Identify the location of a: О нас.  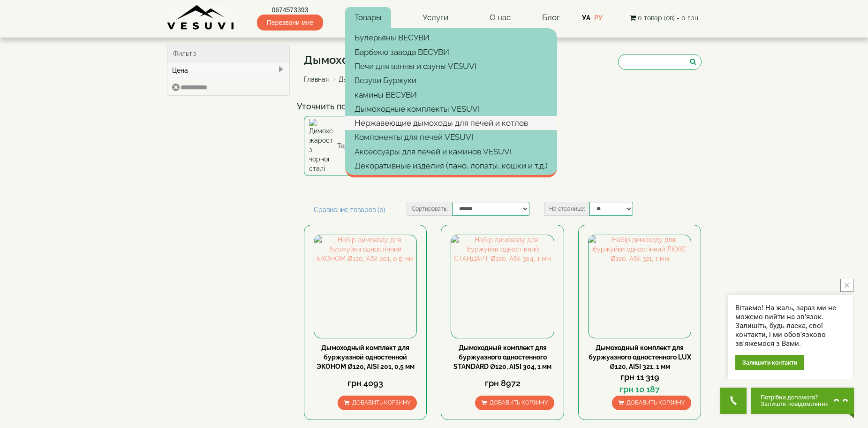
(500, 18).